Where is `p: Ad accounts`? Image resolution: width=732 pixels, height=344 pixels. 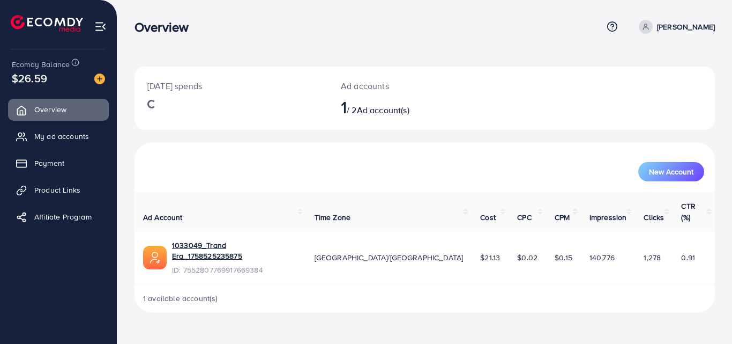
p: Ad accounts is located at coordinates (400, 86).